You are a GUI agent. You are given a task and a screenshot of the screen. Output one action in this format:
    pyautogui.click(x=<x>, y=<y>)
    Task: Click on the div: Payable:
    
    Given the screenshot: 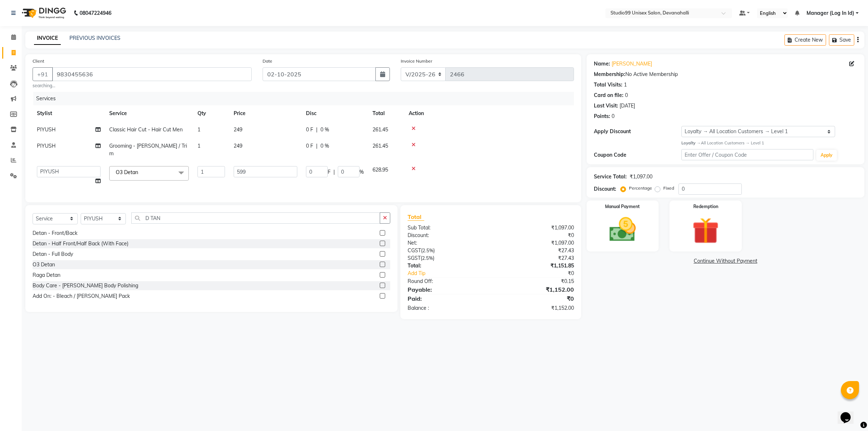 What is the action you would take?
    pyautogui.click(x=446, y=290)
    